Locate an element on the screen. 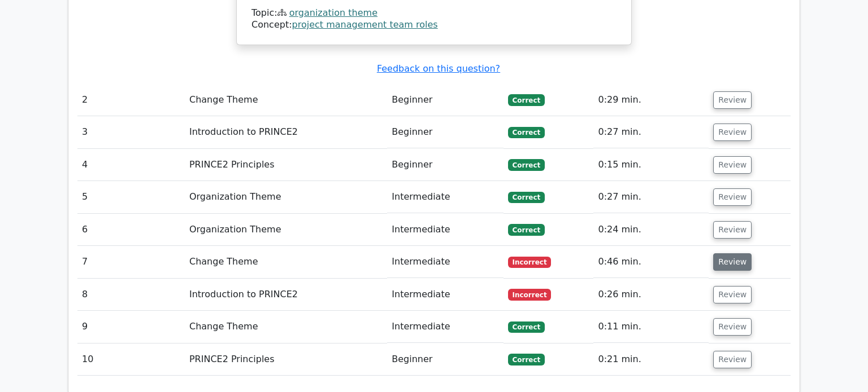  td: 0:21 min. is located at coordinates (651, 360).